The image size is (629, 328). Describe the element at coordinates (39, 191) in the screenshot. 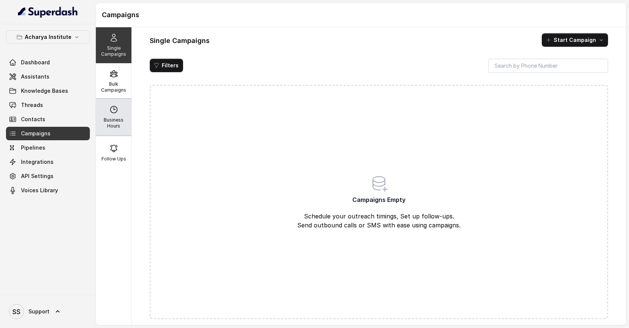

I see `span: Voices Library` at that location.